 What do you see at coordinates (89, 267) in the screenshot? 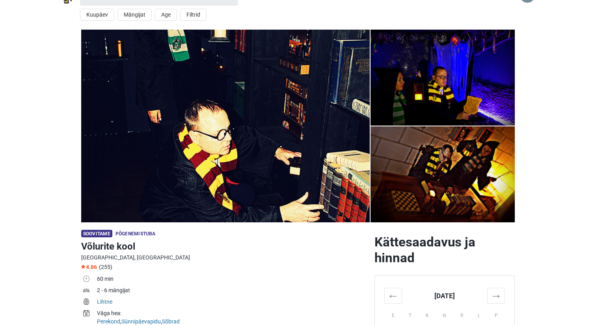
I see `span: 4.86` at bounding box center [89, 267].